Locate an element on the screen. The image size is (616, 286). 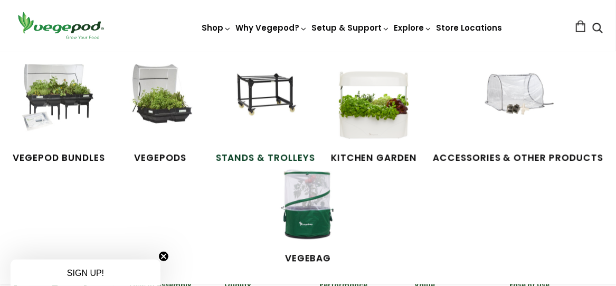
a: Store Locations is located at coordinates (470, 27).